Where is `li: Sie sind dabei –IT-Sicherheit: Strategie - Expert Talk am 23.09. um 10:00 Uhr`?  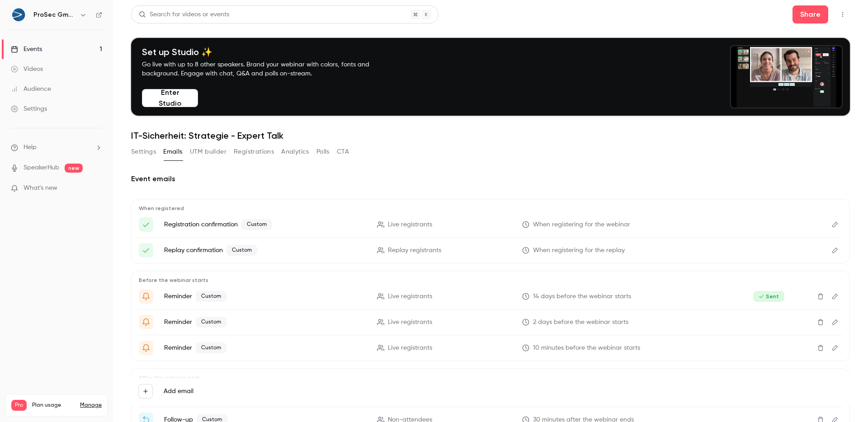 li: Sie sind dabei –IT-Sicherheit: Strategie - Expert Talk am 23.09. um 10:00 Uhr is located at coordinates (490, 225).